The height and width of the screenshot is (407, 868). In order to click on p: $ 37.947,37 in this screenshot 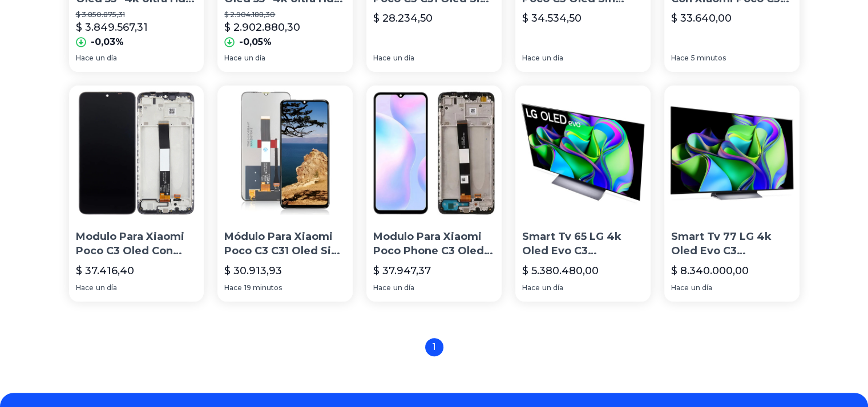, I will do `click(402, 271)`.